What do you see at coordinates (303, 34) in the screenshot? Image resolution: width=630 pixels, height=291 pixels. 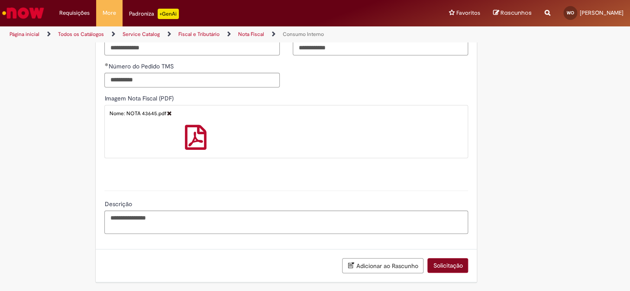 I see `a: Consumo Interno` at bounding box center [303, 34].